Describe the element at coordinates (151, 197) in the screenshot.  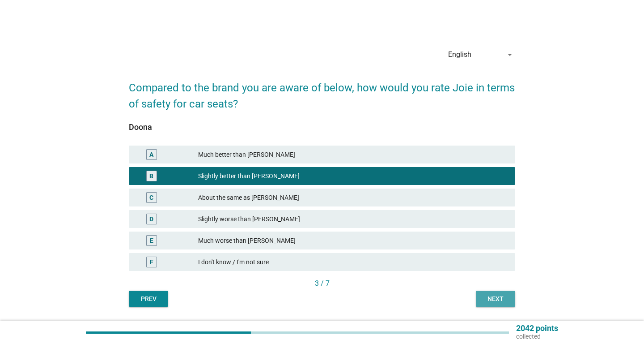
I see `div: C` at that location.